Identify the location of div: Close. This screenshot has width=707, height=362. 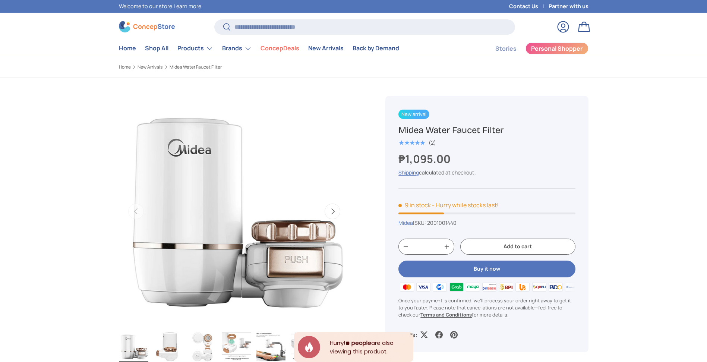
(412, 334).